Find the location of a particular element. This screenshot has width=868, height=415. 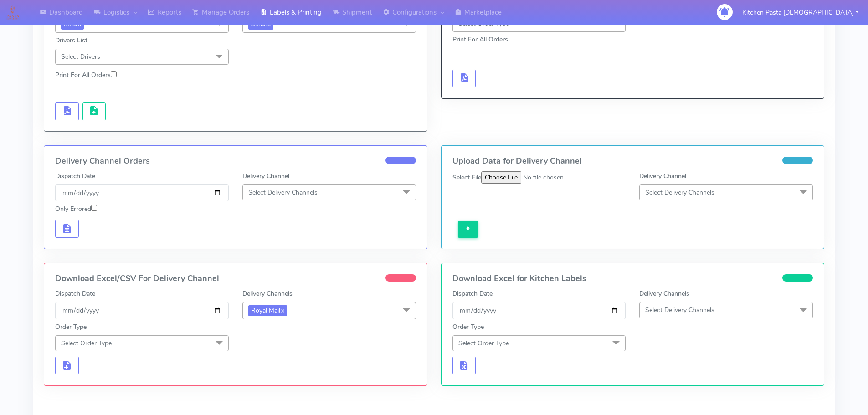

h4: Delivery Channel Orders is located at coordinates (236, 161).